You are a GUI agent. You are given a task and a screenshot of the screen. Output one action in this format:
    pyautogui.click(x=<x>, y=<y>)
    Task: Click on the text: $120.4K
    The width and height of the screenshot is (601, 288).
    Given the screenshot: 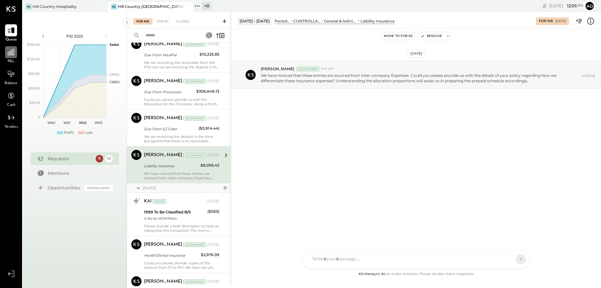 What is the action you would take?
    pyautogui.click(x=33, y=59)
    